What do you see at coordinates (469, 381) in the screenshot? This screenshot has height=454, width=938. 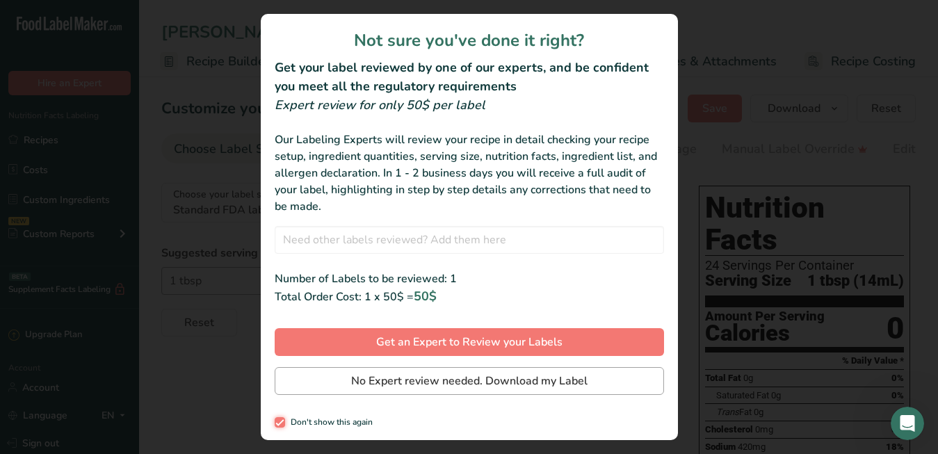 I see `span: No Expert review needed. Download my Label` at bounding box center [469, 381].